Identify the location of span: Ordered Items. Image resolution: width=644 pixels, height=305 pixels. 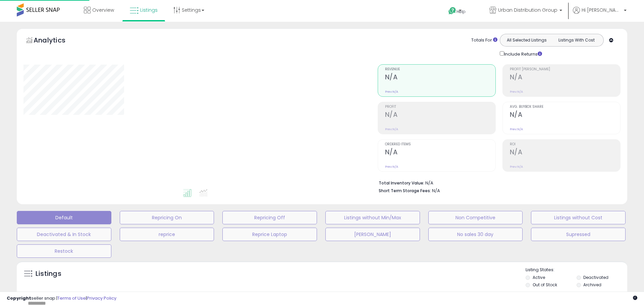
(440, 145).